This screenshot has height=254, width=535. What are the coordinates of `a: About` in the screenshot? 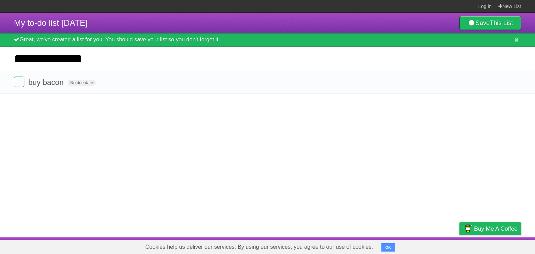 It's located at (374, 246).